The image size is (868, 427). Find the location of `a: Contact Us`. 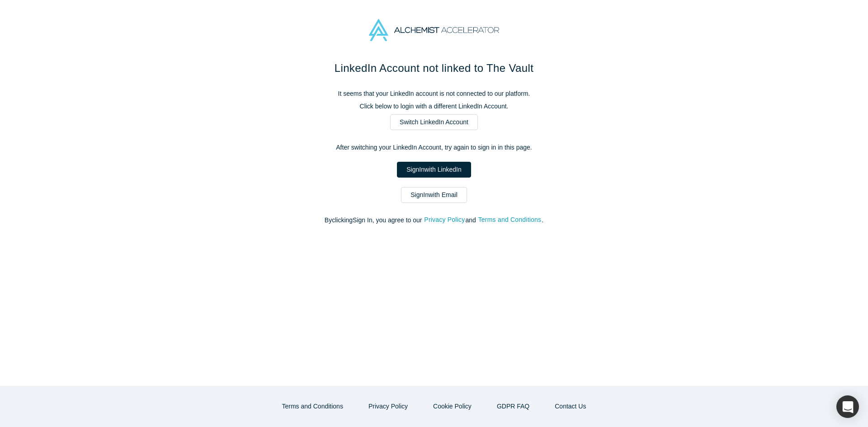

a: Contact Us is located at coordinates (570, 406).